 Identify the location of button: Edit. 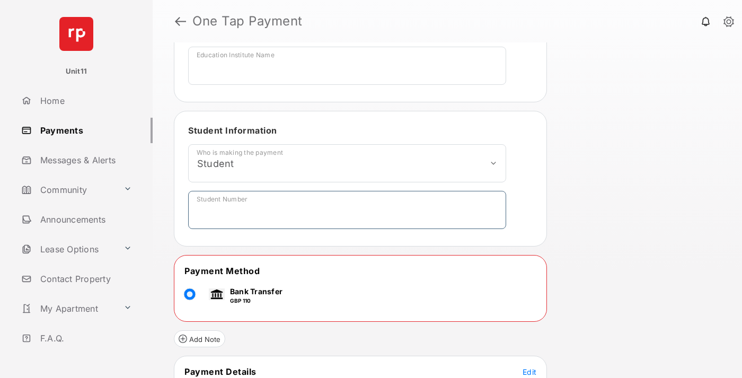
(530, 372).